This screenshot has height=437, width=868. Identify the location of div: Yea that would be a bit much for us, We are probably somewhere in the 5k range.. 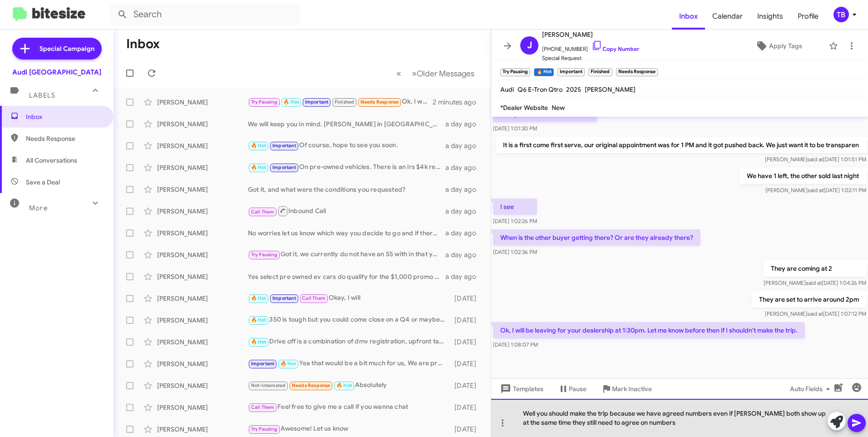
(349, 363).